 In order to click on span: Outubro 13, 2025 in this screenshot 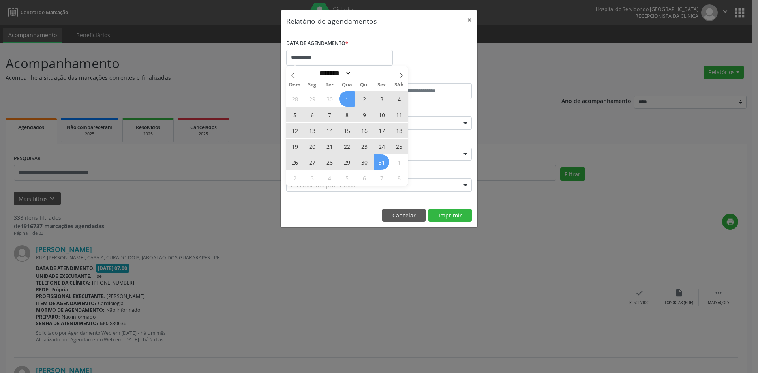, I will do `click(312, 130)`.